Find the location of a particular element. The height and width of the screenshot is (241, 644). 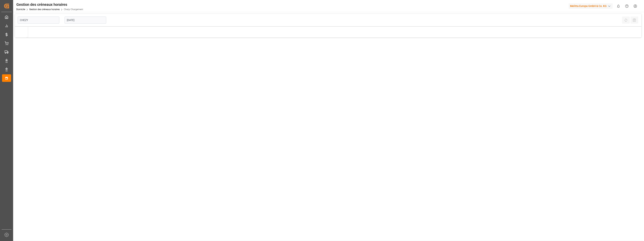

button: Afficher 0 nouvelles notifications is located at coordinates (618, 6).